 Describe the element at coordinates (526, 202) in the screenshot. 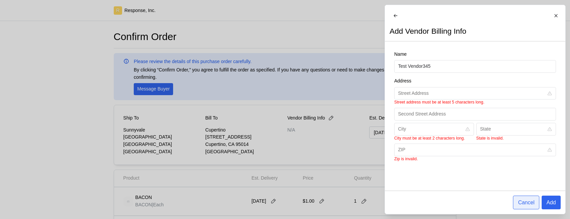

I see `p: Cancel` at that location.